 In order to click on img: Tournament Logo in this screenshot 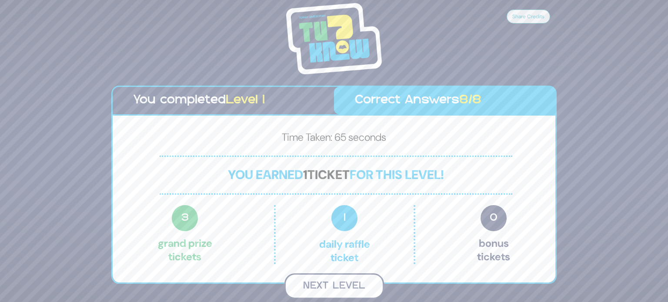, I will do `click(334, 39)`.